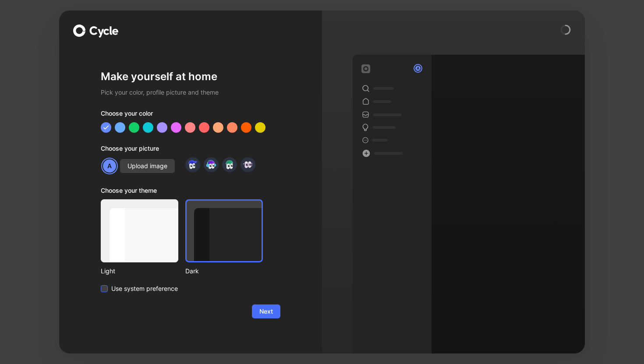  Describe the element at coordinates (266, 311) in the screenshot. I see `span: Next` at that location.